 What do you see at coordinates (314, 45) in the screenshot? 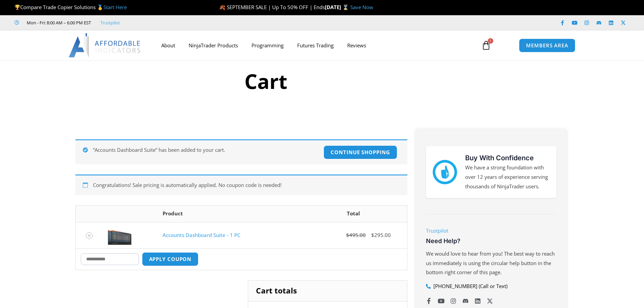
I see `nav: Menu` at bounding box center [314, 45].